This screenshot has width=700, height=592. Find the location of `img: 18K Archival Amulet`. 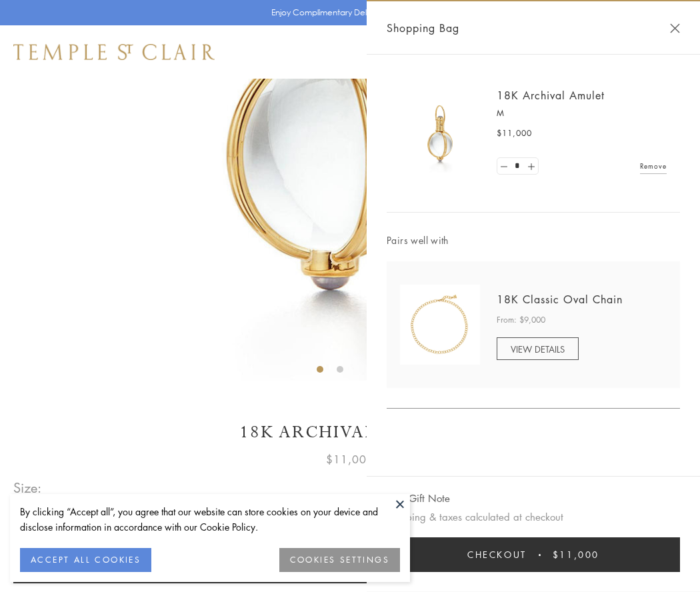

img: 18K Archival Amulet is located at coordinates (440, 133).